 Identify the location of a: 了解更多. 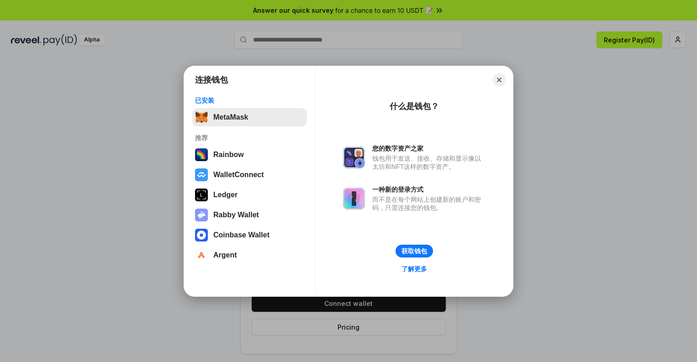
(415, 269).